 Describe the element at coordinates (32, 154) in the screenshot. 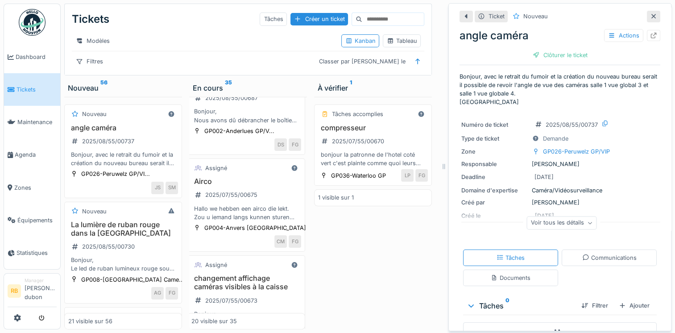

I see `a: Agenda` at that location.